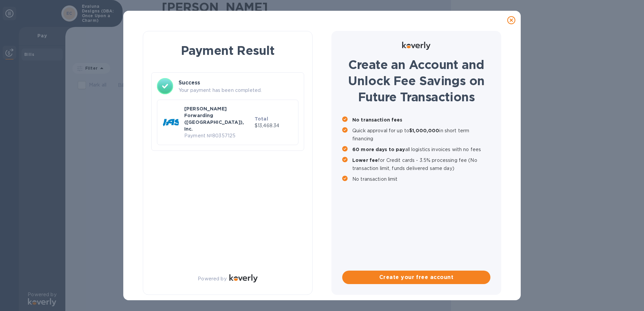 The height and width of the screenshot is (311, 644). What do you see at coordinates (365, 160) in the screenshot?
I see `b: Lower fee` at bounding box center [365, 160].